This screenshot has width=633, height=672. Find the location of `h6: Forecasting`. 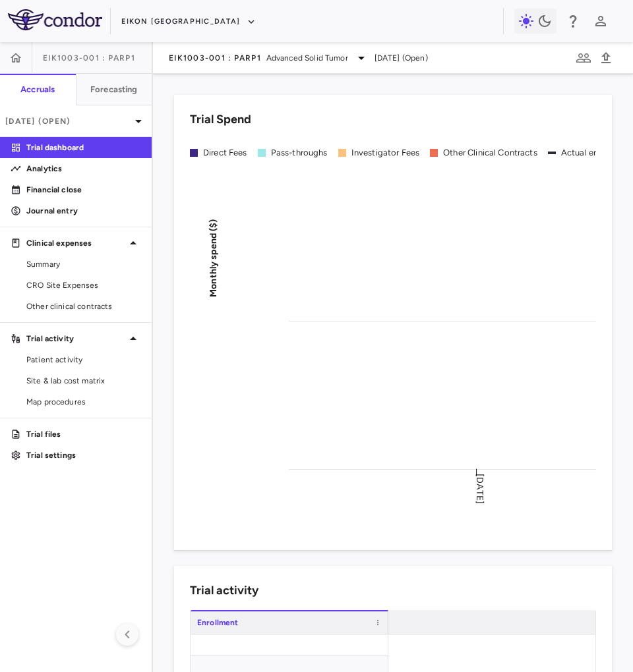

h6: Forecasting is located at coordinates (114, 89).